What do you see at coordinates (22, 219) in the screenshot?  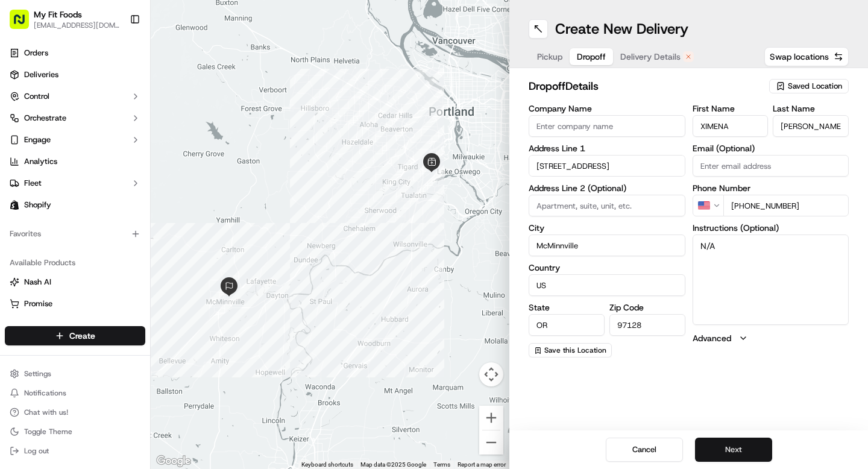 I see `img: Wisdom Oko` at bounding box center [22, 219].